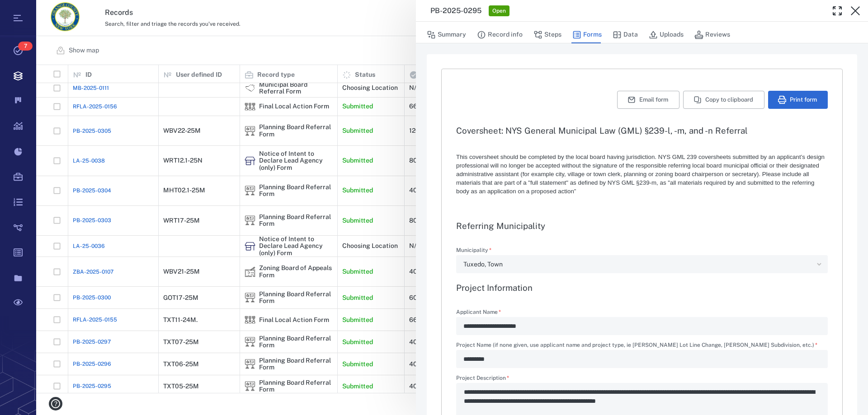  What do you see at coordinates (638, 264) in the screenshot?
I see `div: Tuxedo, Town` at bounding box center [638, 264].